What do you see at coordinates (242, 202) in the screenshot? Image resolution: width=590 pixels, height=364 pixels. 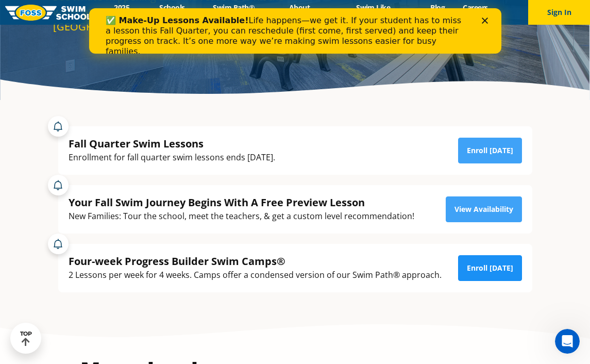 I see `div: Your Fall Swim Journey Begins With A Free Preview Lesson` at bounding box center [242, 202].